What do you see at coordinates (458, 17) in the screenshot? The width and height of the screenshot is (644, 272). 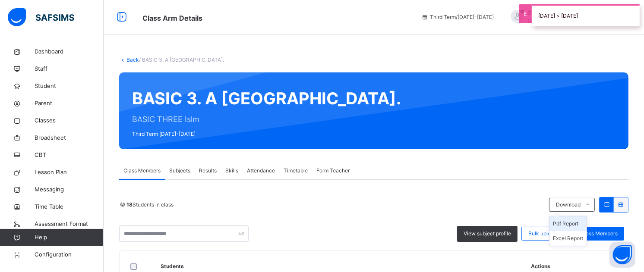 I see `span: session/term information` at bounding box center [458, 17].